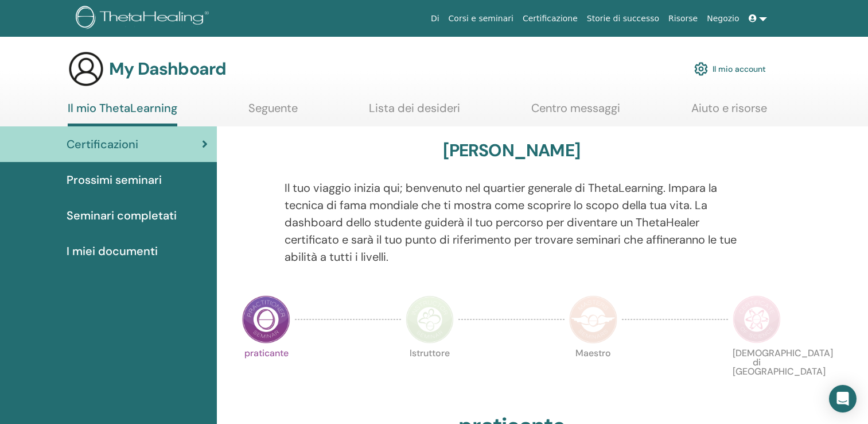 The height and width of the screenshot is (424, 868). What do you see at coordinates (511, 222) in the screenshot?
I see `p: Il tuo viaggio inizia qui; benvenuto nel quartier generale di ThetaLearning. Impara la tecnica di...` at bounding box center [511, 222].